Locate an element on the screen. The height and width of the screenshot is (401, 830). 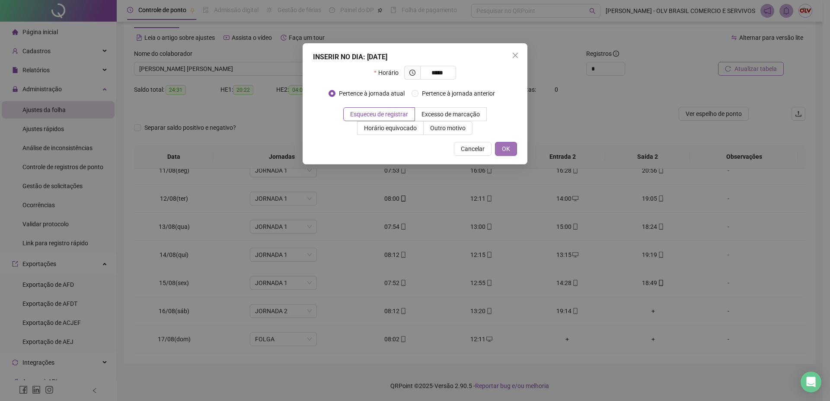
span: clock-circle is located at coordinates (412, 73).